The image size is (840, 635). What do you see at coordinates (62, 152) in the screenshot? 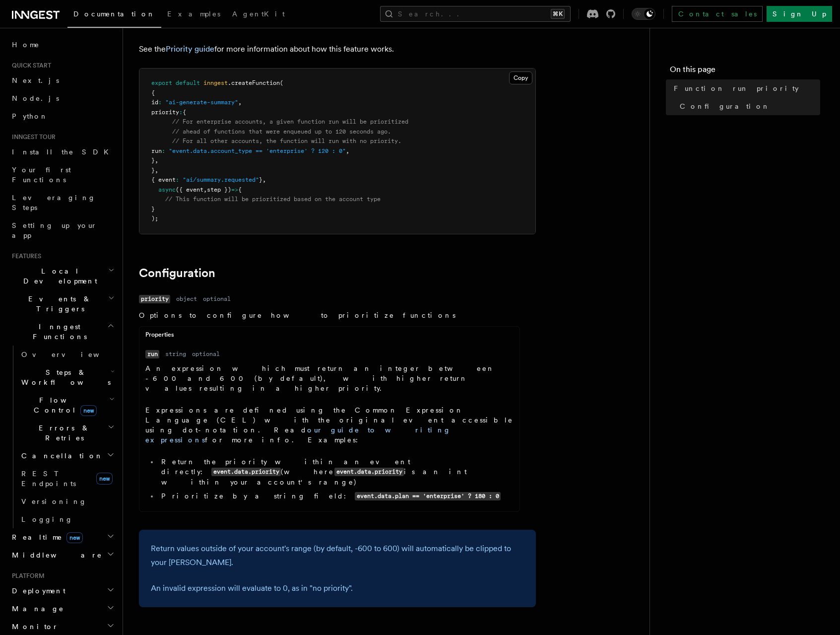
I see `a: Install the SDK` at bounding box center [62, 152].